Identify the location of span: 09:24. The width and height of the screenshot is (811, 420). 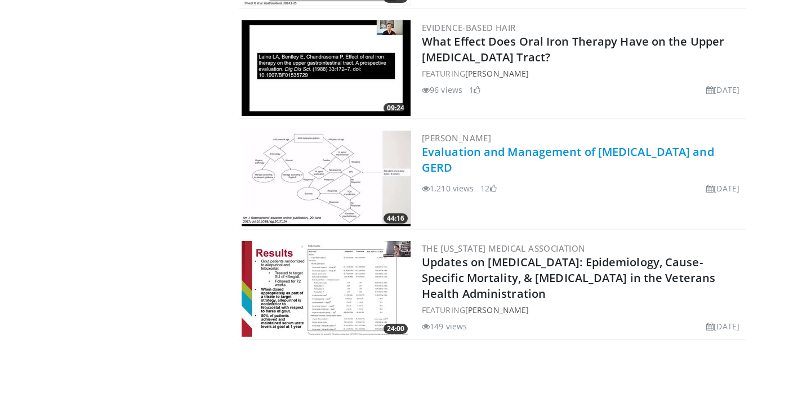
(395, 108).